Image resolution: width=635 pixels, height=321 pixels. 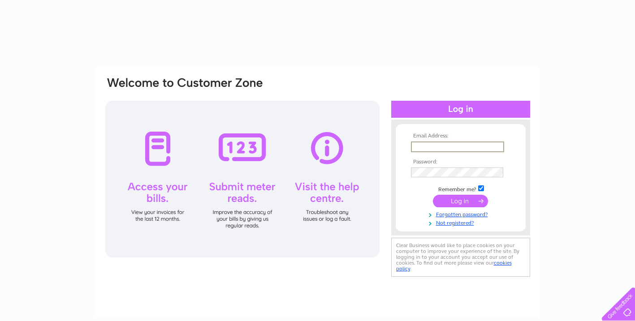 What do you see at coordinates (460, 201) in the screenshot?
I see `input: Submit` at bounding box center [460, 201].